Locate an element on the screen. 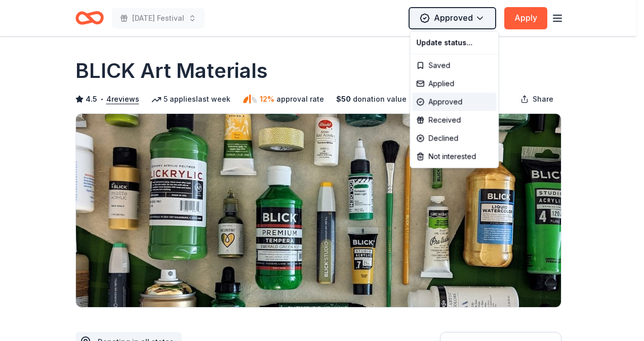 The width and height of the screenshot is (644, 341). div: Not interested is located at coordinates (454, 157).